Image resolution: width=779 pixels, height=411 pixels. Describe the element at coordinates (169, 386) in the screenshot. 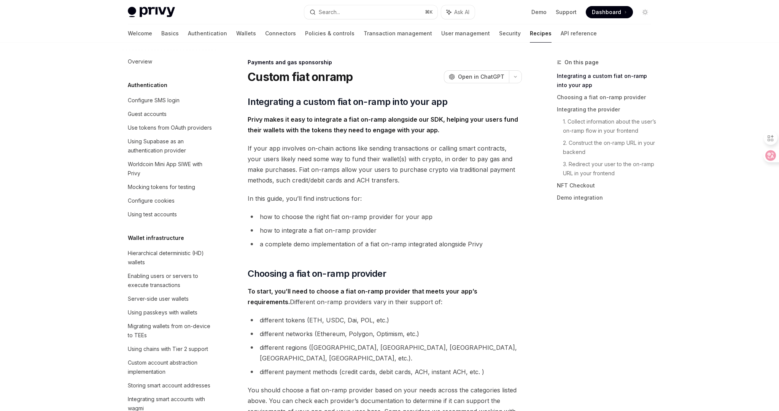

I see `div: Storing smart account addresses` at that location.